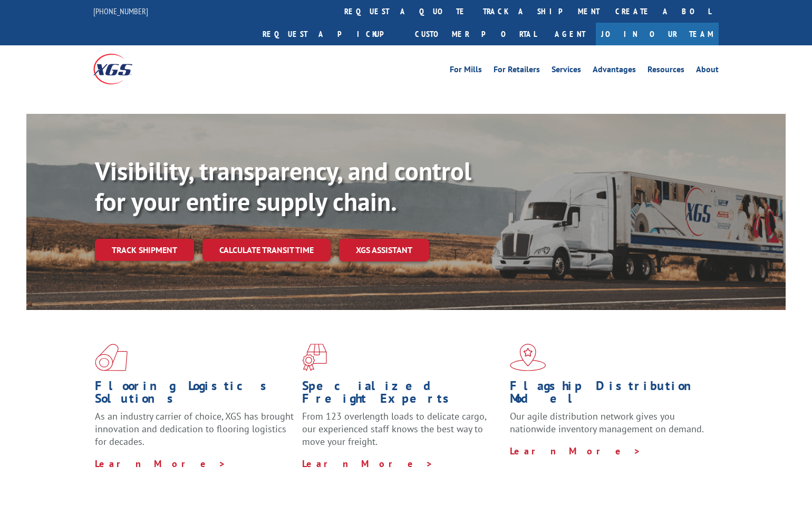 Image resolution: width=812 pixels, height=505 pixels. What do you see at coordinates (266, 250) in the screenshot?
I see `a: Calculate transit time` at bounding box center [266, 250].